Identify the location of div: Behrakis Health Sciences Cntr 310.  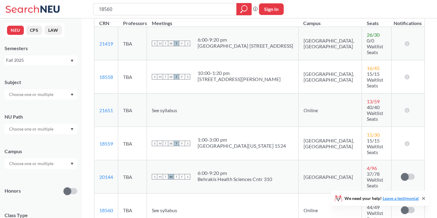
(235, 179).